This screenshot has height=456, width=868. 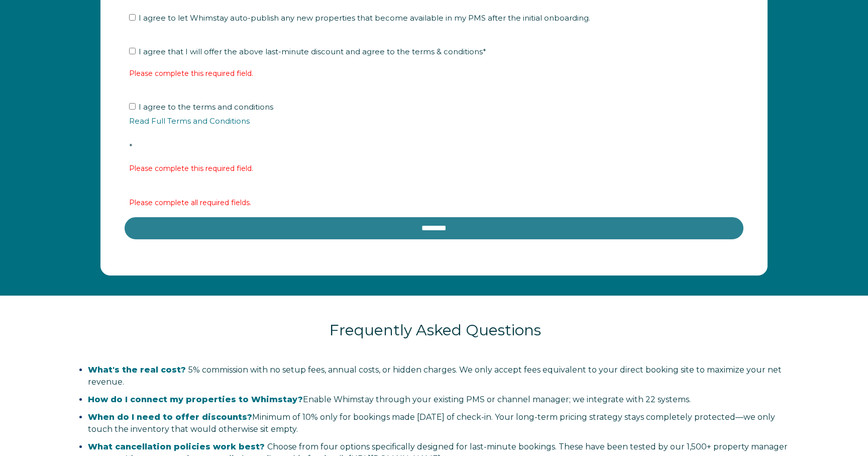 I want to click on label: Please complete all required fields., so click(x=190, y=202).